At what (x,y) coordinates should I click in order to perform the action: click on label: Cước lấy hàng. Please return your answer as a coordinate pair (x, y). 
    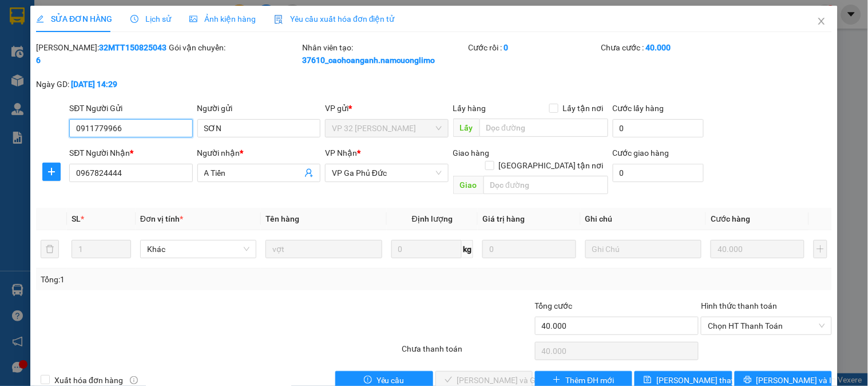
    Looking at the image, I should click on (639, 108).